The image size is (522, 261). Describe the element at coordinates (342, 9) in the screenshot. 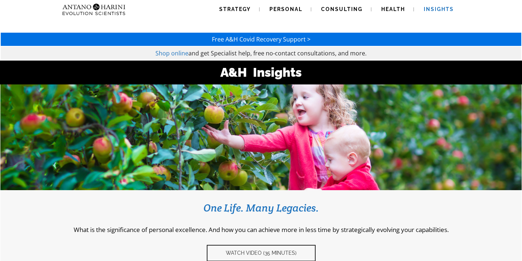

I see `span: Consulting` at that location.